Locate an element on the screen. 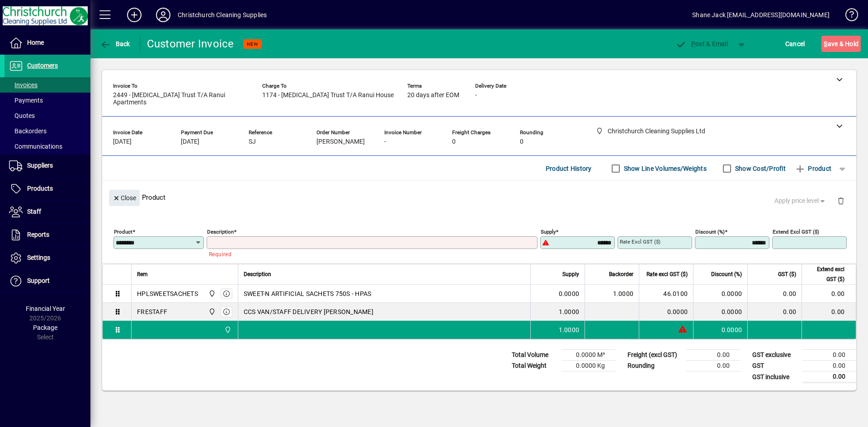  td: GST exclusive is located at coordinates (775, 355).